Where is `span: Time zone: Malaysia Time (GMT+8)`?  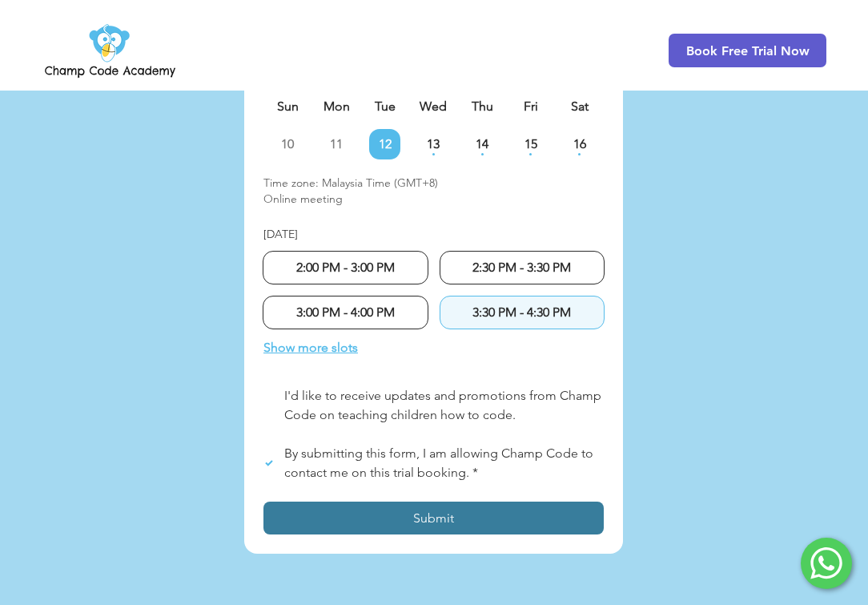 span: Time zone: Malaysia Time (GMT+8) is located at coordinates (433, 183).